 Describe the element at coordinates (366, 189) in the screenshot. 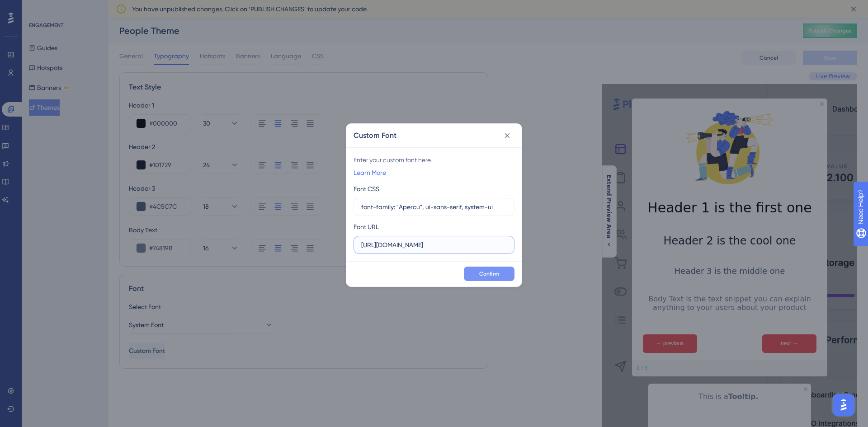

I see `div: Font CSS` at that location.